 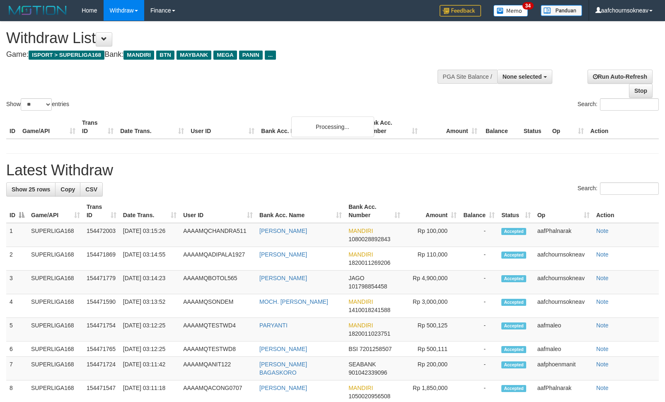 I want to click on select: Showentries, so click(x=36, y=104).